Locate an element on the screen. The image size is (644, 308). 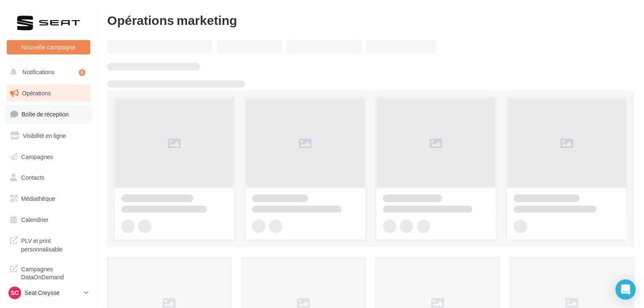
span: Médiathèque is located at coordinates (38, 199).